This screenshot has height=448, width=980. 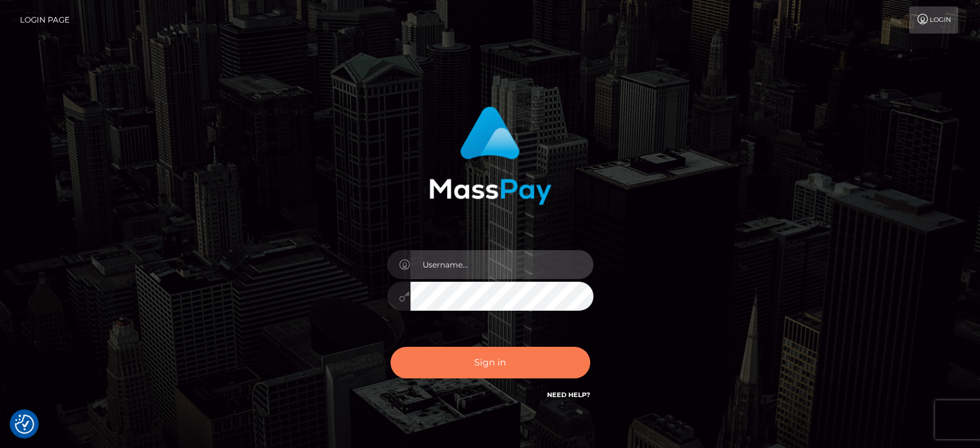 What do you see at coordinates (502, 264) in the screenshot?
I see `input: Username...` at bounding box center [502, 264].